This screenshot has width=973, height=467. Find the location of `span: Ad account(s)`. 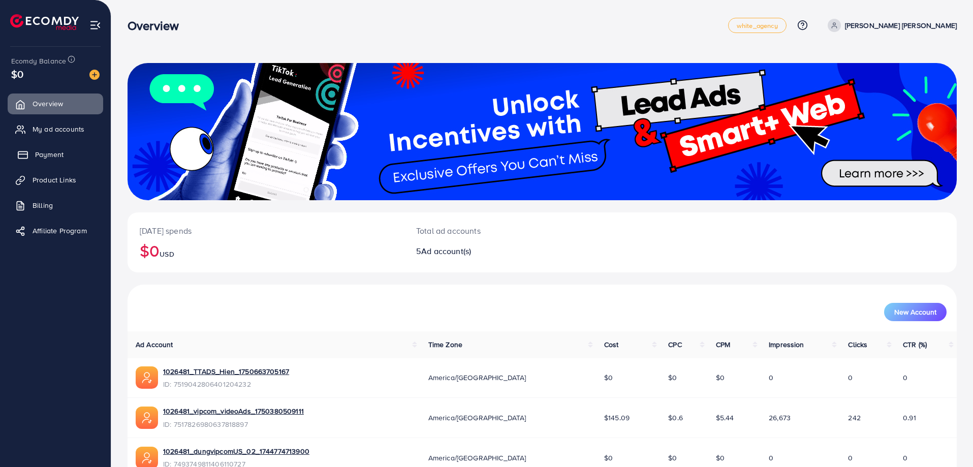

span: Ad account(s) is located at coordinates (446, 251).